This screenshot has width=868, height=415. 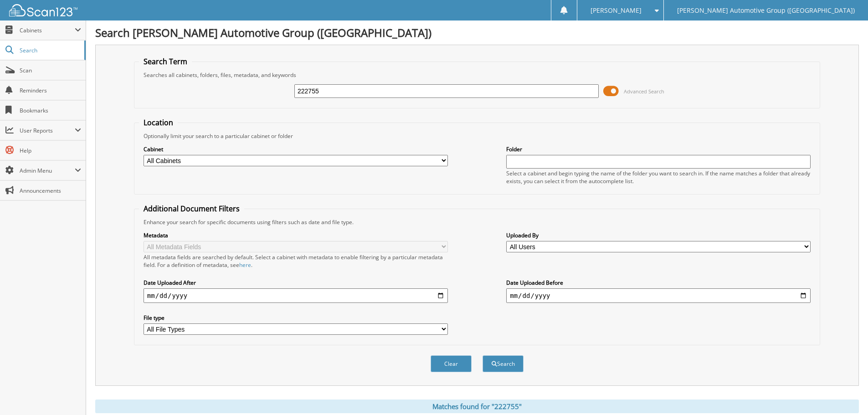 What do you see at coordinates (296, 296) in the screenshot?
I see `input: start` at bounding box center [296, 296].